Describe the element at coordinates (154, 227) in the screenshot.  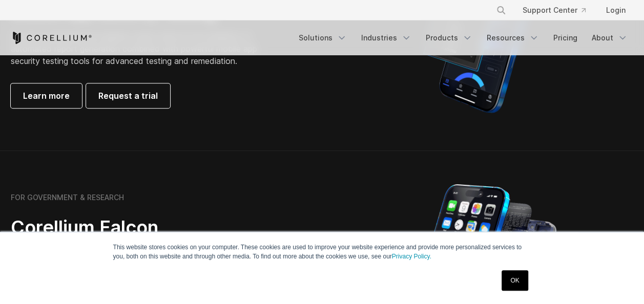
I see `h2: Corellium Falcon` at that location.